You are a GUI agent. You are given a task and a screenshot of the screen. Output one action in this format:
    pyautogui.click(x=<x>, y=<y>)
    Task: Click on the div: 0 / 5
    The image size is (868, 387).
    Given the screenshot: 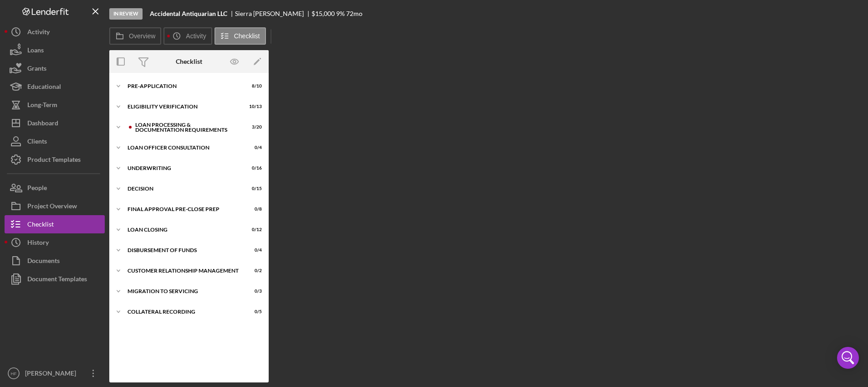 What is the action you would take?
    pyautogui.click(x=253, y=312)
    